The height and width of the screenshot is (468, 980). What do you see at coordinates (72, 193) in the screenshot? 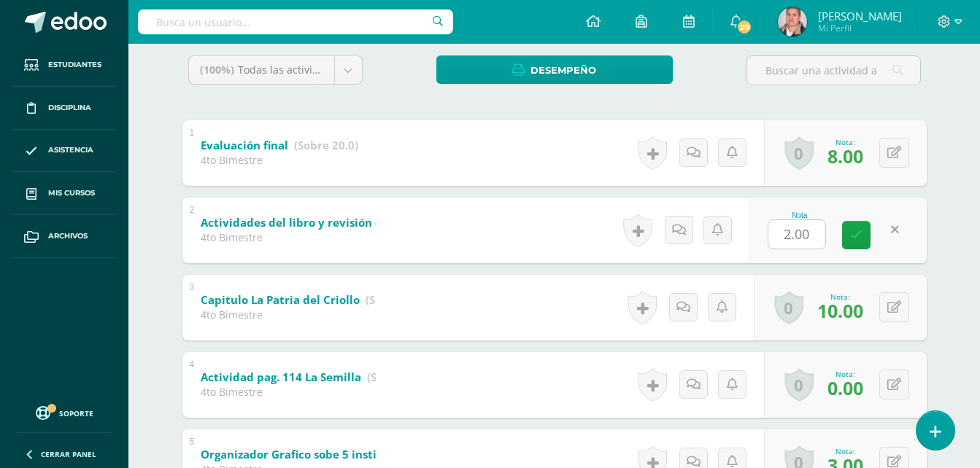
I see `span: Mis cursos` at bounding box center [72, 193].